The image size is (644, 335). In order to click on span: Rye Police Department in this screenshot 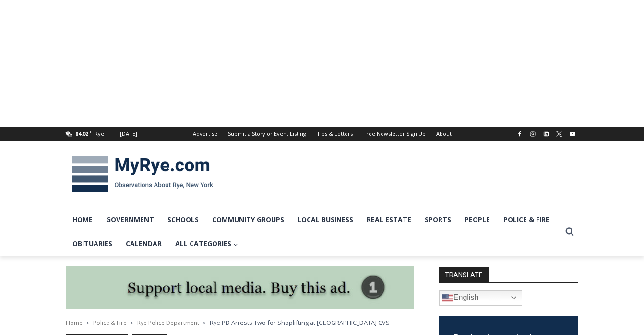, I will do `click(168, 322)`.